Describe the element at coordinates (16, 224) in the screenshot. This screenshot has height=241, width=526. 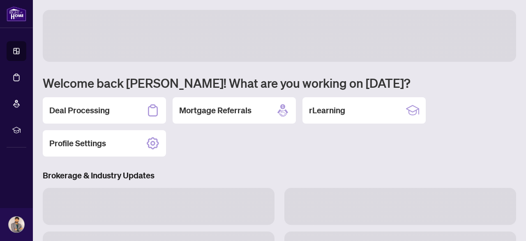
I see `img: Profile Icon` at that location.